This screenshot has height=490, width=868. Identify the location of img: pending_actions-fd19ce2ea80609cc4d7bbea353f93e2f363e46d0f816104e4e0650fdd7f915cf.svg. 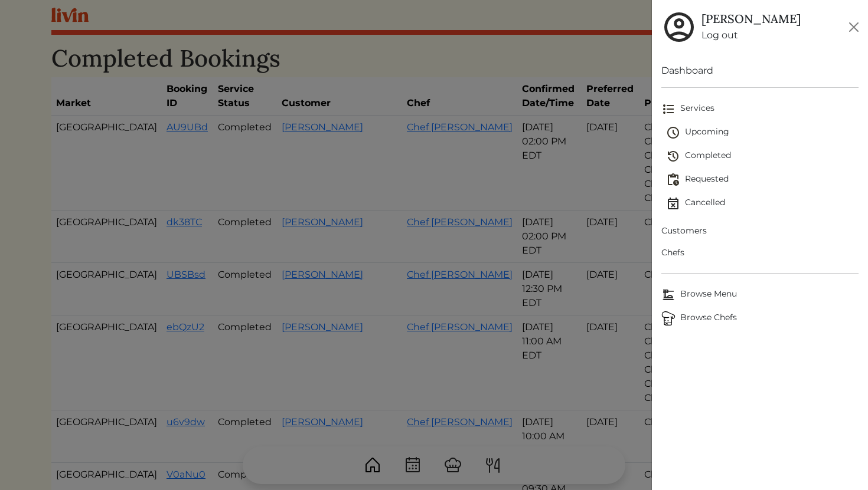
(673, 180).